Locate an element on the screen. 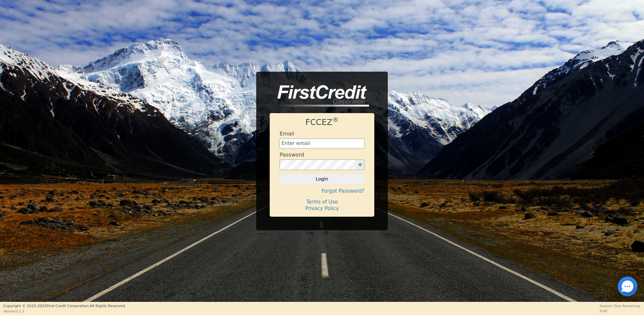  p: Session Time Remaining: is located at coordinates (620, 306).